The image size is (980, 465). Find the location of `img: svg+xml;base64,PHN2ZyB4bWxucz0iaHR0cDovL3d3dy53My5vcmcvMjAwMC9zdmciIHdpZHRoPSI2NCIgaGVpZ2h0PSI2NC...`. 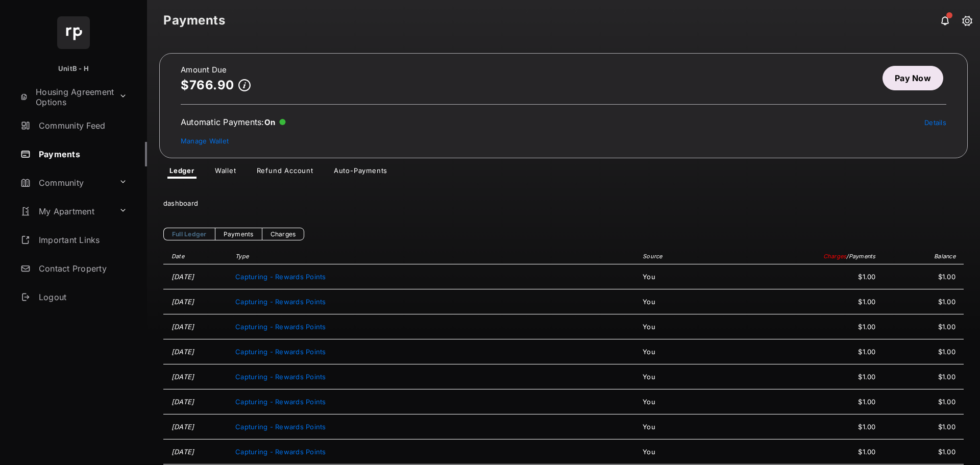

img: svg+xml;base64,PHN2ZyB4bWxucz0iaHR0cDovL3d3dy53My5vcmcvMjAwMC9zdmciIHdpZHRoPSI2NCIgaGVpZ2h0PSI2NC... is located at coordinates (73, 33).